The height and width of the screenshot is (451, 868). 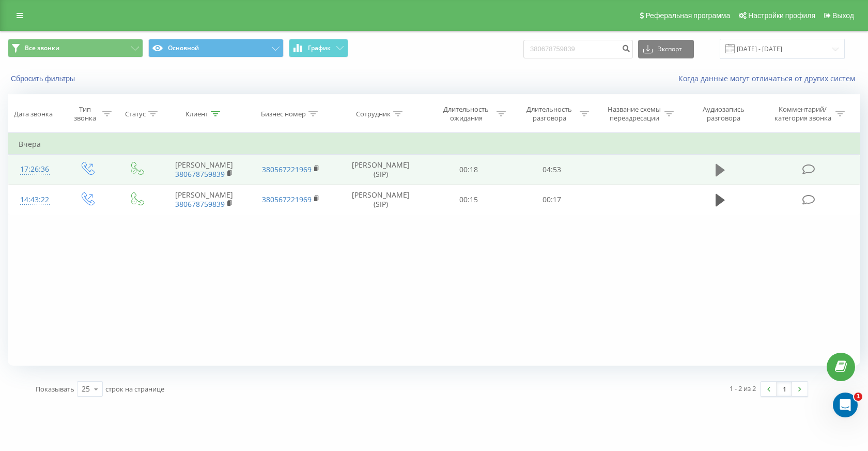 What do you see at coordinates (634, 113) in the screenshot?
I see `div: Название схемы переадресации` at bounding box center [634, 113].